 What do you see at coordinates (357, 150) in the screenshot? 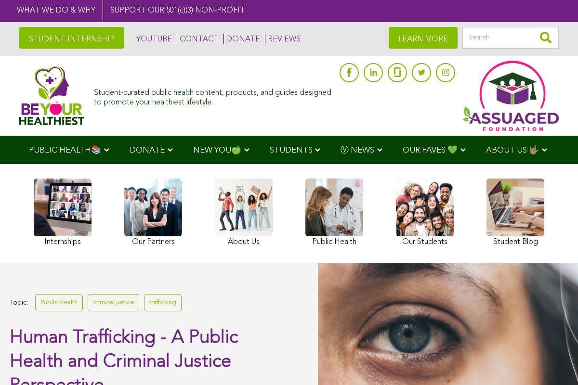
I see `span: Ⓥ NEWS` at bounding box center [357, 150].